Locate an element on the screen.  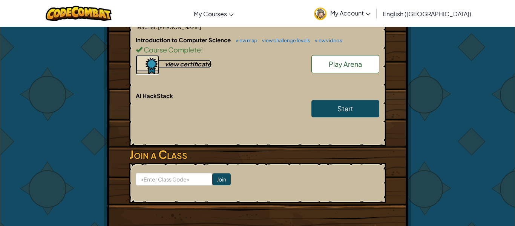
span: My Courses is located at coordinates (211, 14).